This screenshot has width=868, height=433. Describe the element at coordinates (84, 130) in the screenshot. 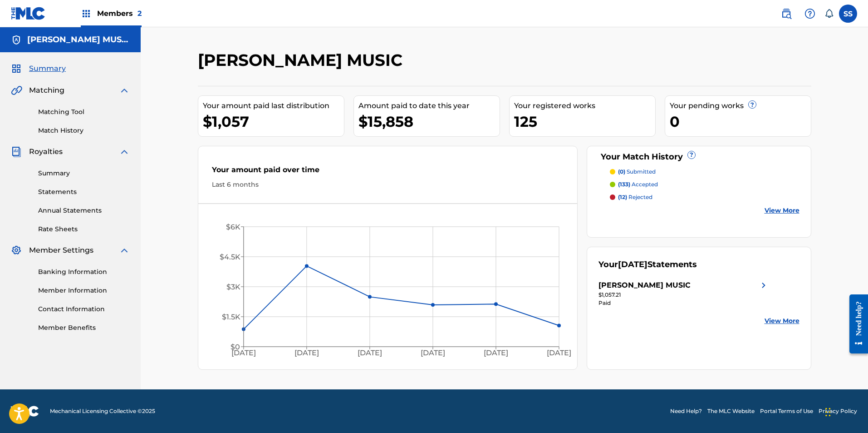

I see `a: Match History` at that location.